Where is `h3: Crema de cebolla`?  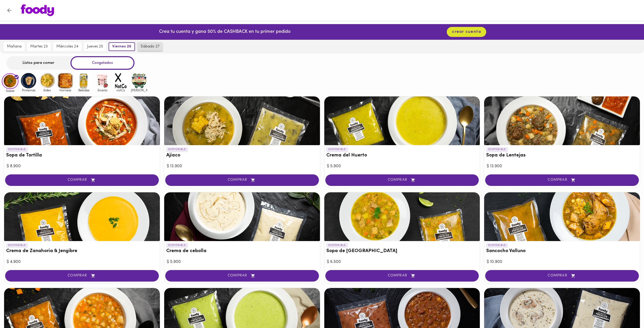 h3: Crema de cebolla is located at coordinates (242, 251).